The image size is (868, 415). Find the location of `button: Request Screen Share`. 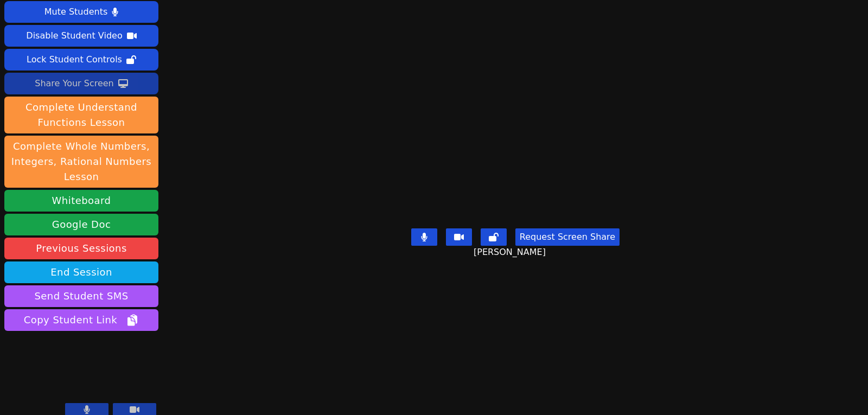

button: Request Screen Share is located at coordinates (568, 237).